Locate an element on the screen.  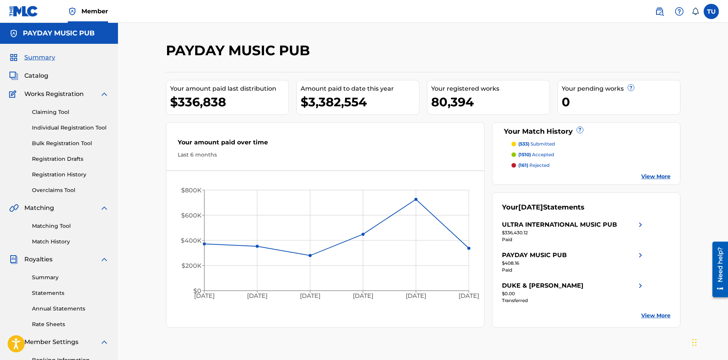
div: Your amount paid last distribution is located at coordinates (229, 89).